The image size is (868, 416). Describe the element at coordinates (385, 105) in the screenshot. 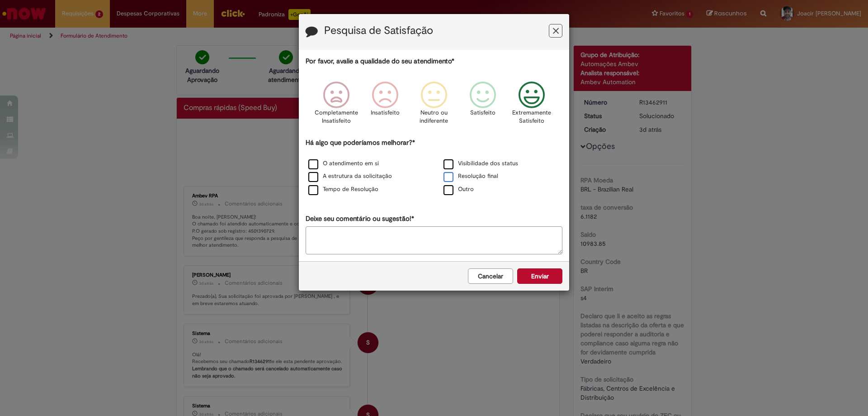

I see `div: Insatisfeito` at that location.